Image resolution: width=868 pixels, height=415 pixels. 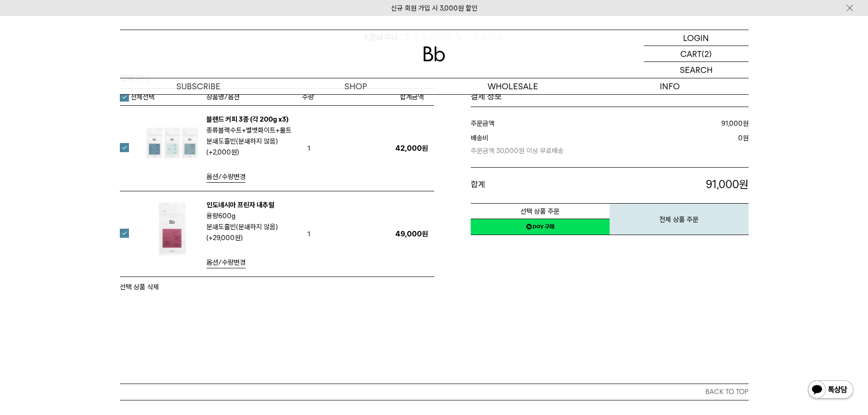 What do you see at coordinates (540, 211) in the screenshot?
I see `button: 선택 상품 주문` at bounding box center [540, 211].